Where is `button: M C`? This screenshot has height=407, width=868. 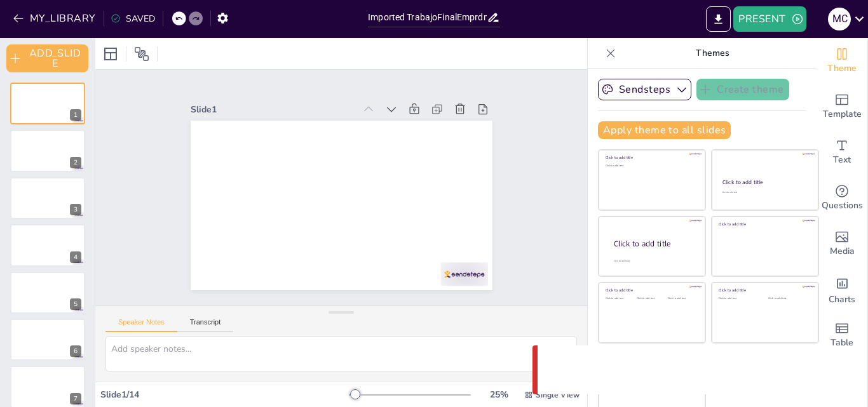 button: M C is located at coordinates (839, 19).